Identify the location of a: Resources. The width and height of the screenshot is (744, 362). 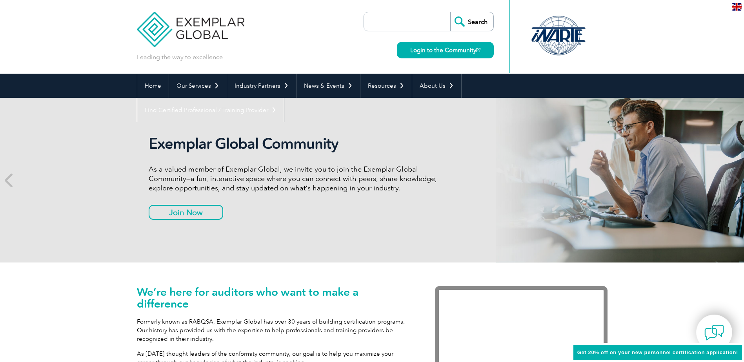
(386, 86).